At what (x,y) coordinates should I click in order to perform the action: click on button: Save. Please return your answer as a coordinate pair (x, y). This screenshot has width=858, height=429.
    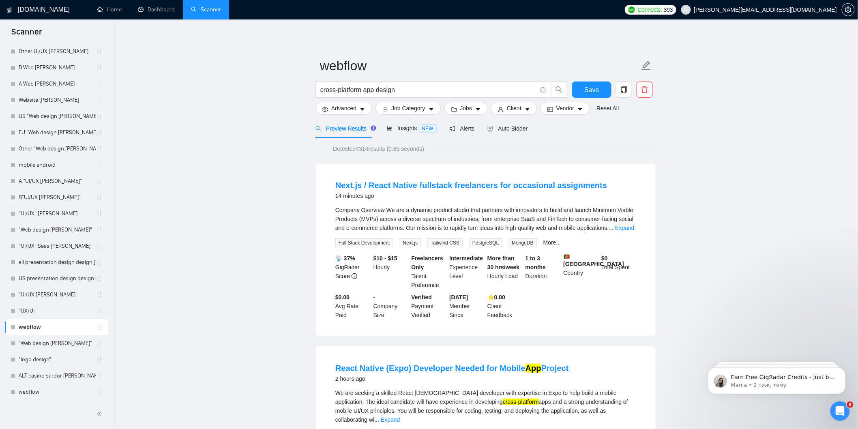
    Looking at the image, I should click on (591, 90).